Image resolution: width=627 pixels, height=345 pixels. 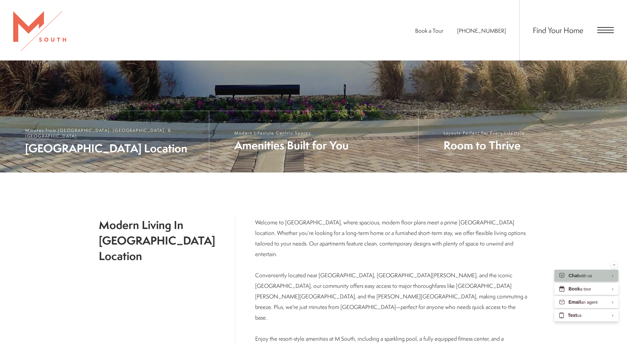 I want to click on a: Layouts Perfect For Every Lifestyle, so click(x=522, y=142).